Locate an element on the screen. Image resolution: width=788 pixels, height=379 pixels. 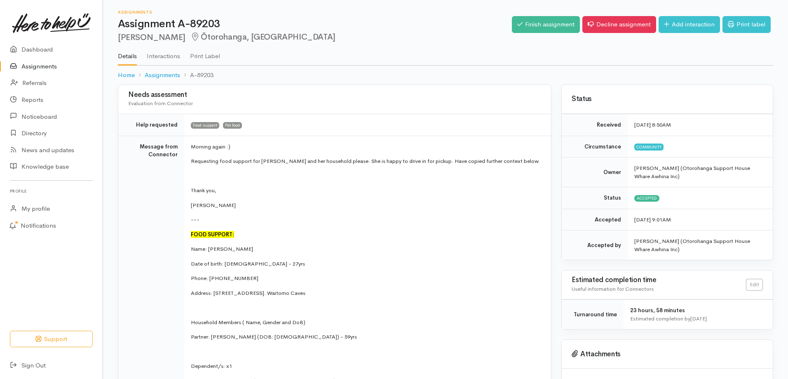
a: Print Label is located at coordinates (205, 53).